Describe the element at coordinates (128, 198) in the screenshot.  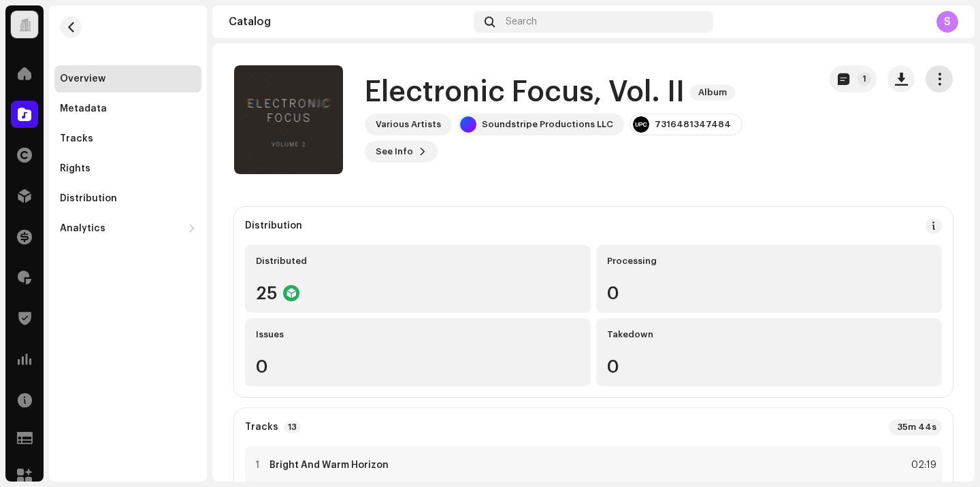
I see `re-m-nav-item: Distribution` at that location.